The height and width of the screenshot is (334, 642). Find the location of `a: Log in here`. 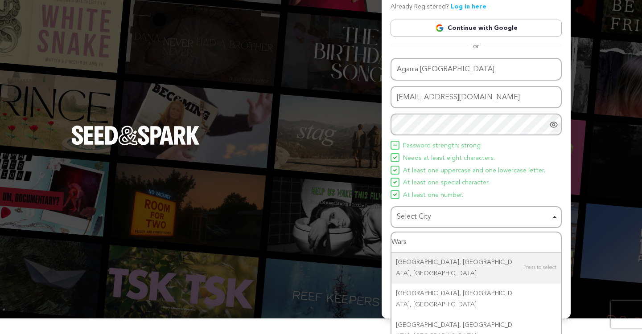

a: Log in here is located at coordinates (469, 7).